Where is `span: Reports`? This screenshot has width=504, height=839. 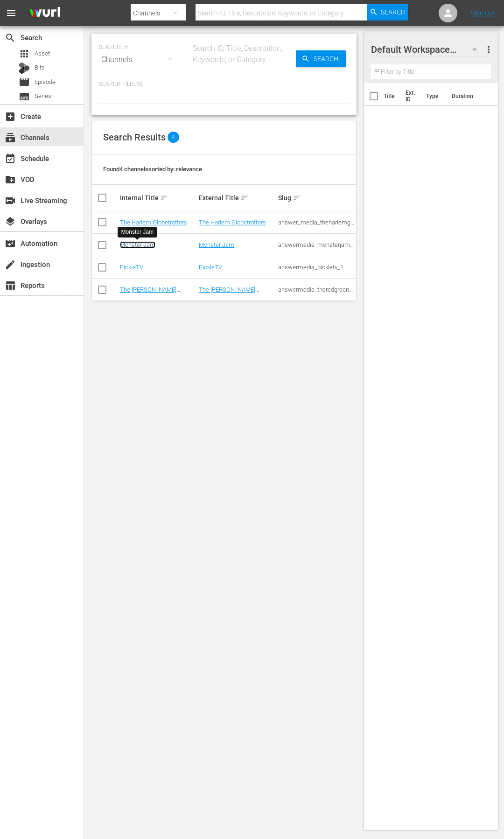 span: Reports is located at coordinates (10, 286).